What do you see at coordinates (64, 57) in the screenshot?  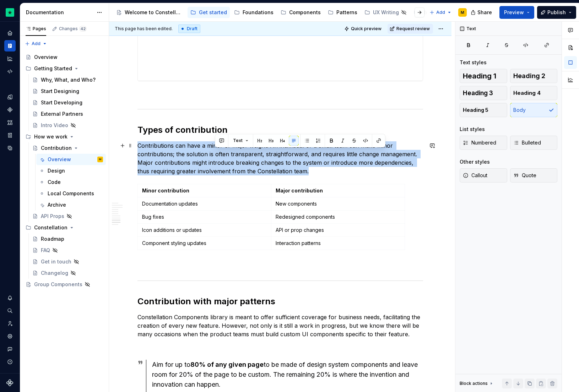 I see `a: Overview` at bounding box center [64, 57].